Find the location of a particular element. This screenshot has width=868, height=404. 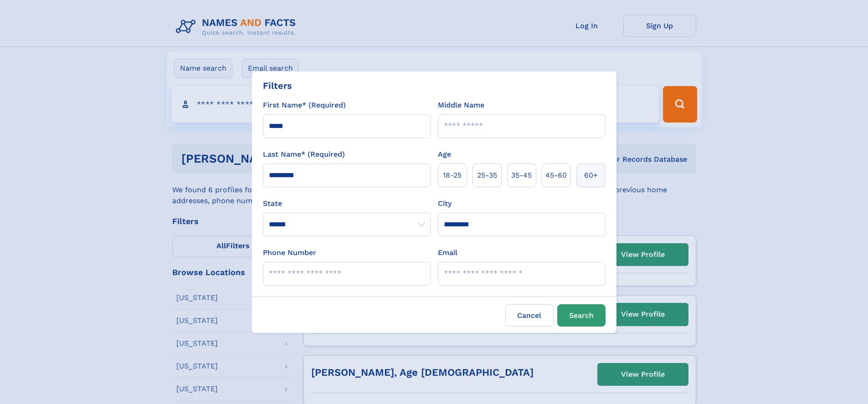

label: Cancel is located at coordinates (530, 316).